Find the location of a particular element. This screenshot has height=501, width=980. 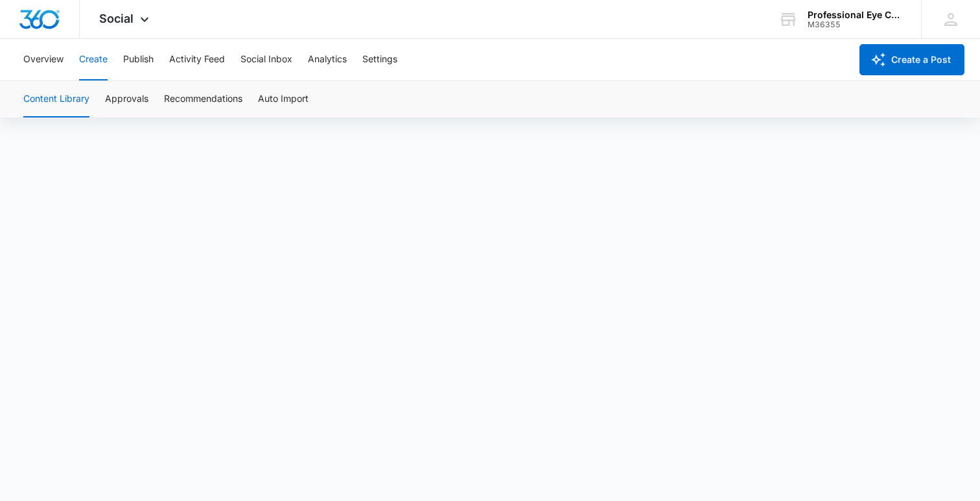

button: Settings is located at coordinates (380, 60).